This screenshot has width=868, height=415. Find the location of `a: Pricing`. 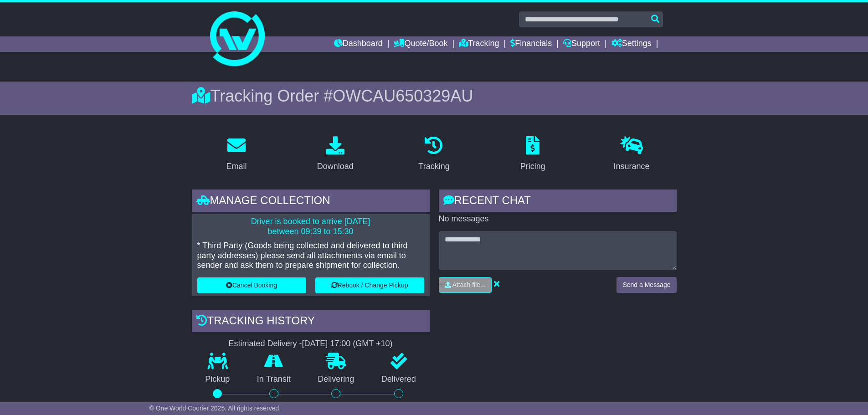

a: Pricing is located at coordinates (533, 155).